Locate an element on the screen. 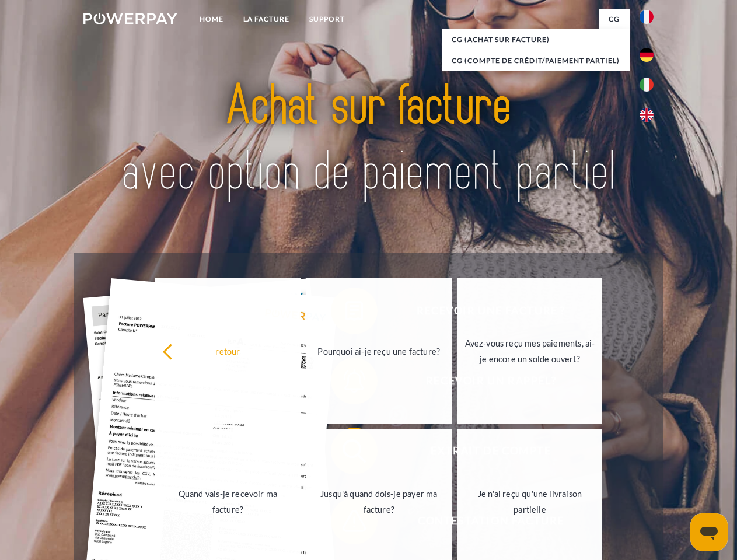  a: CG (achat sur facture) is located at coordinates (536, 40).